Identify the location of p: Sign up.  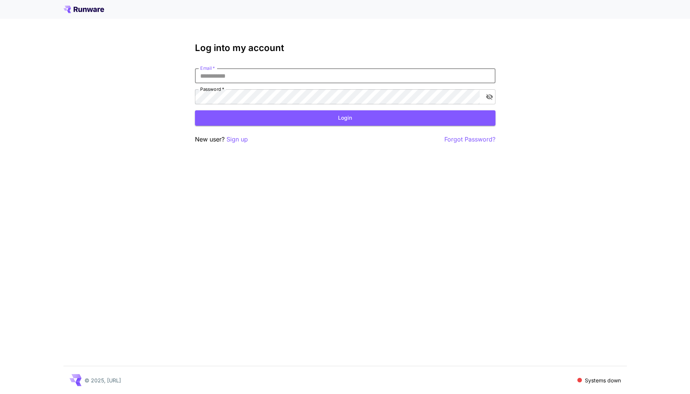
(237, 139).